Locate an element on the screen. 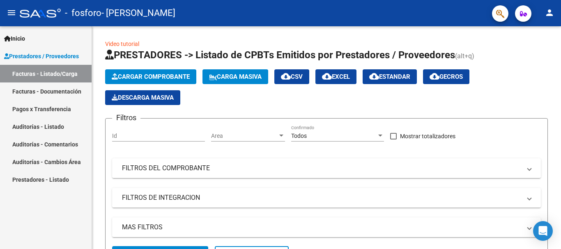 Image resolution: width=561 pixels, height=249 pixels. span: (alt+q) is located at coordinates (464, 56).